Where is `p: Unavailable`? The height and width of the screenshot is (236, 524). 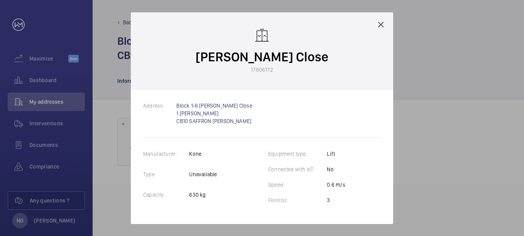 p: Unavailable is located at coordinates (203, 174).